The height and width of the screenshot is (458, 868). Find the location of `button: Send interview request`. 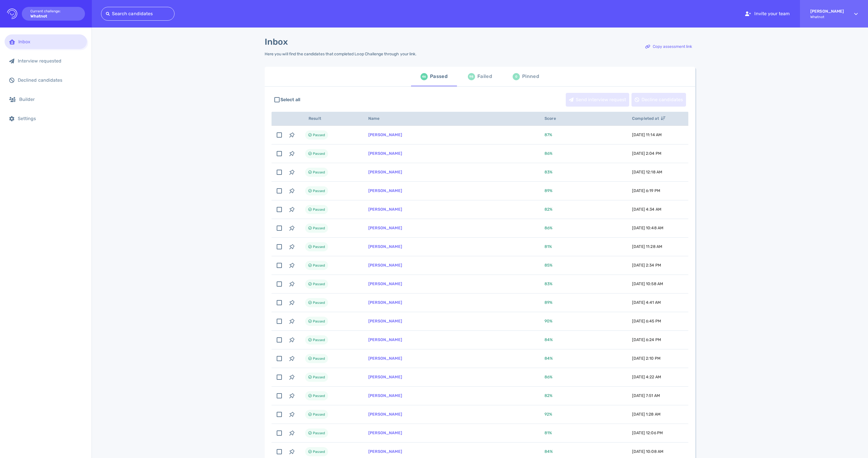

button: Send interview request is located at coordinates (598, 100).